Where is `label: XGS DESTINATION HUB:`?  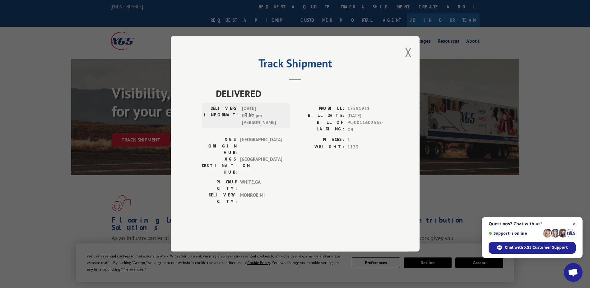
label: XGS DESTINATION HUB: is located at coordinates (219, 166).